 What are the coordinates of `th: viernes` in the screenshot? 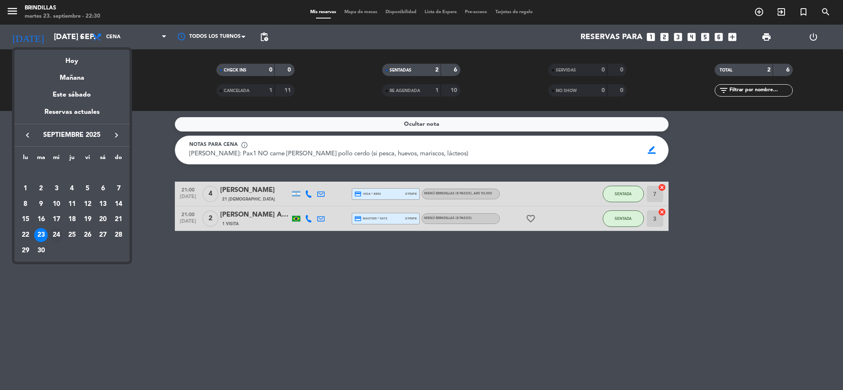 It's located at (88, 159).